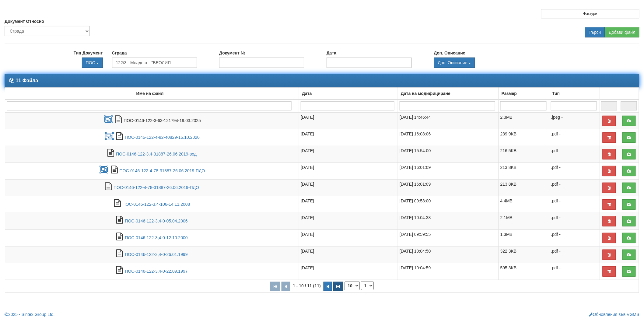 This screenshot has height=322, width=644. I want to click on tr: ПОС-0146-122-3,4-31887-26.06.2019-вод.pdf -, so click(322, 154).